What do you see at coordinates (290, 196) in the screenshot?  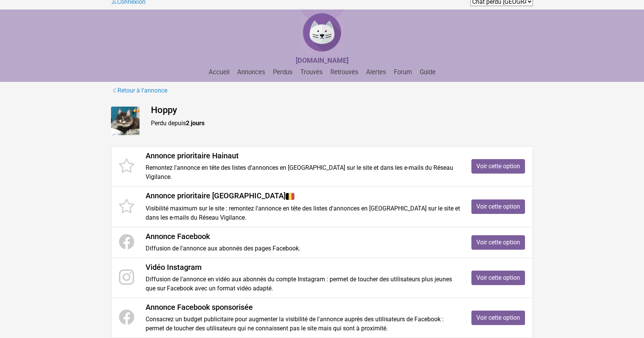 I see `img: Belgique` at bounding box center [290, 196].